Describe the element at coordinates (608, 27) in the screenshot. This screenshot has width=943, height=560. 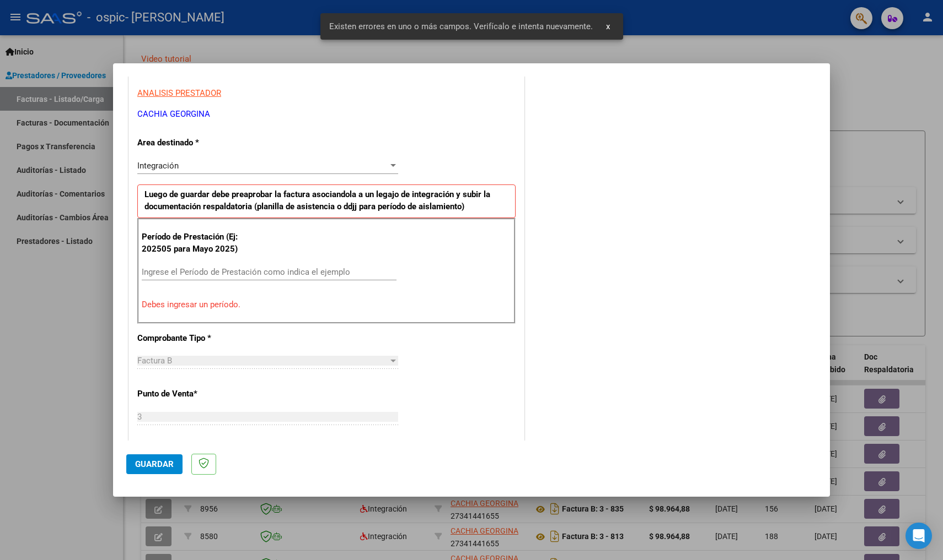
I see `button: x` at that location.